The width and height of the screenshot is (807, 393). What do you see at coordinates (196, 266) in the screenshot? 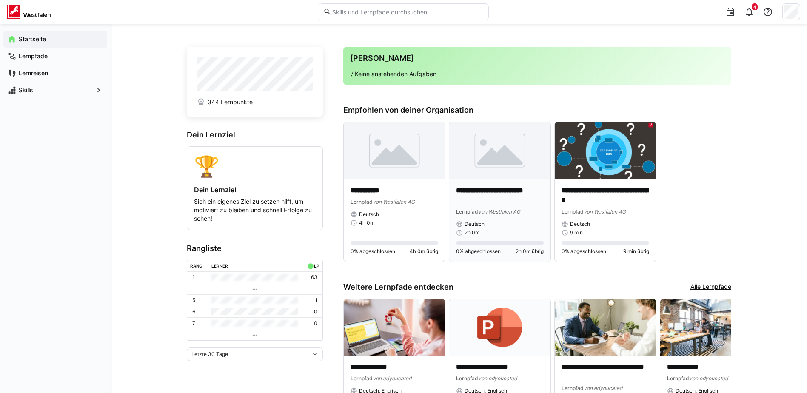
I see `div: Rang` at bounding box center [196, 266].